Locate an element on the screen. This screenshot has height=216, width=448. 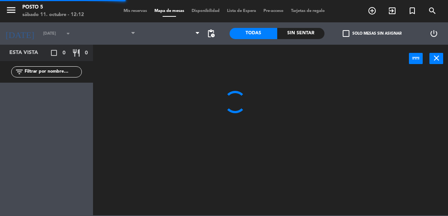
label: Solo mesas sin asignar is located at coordinates (372, 34).